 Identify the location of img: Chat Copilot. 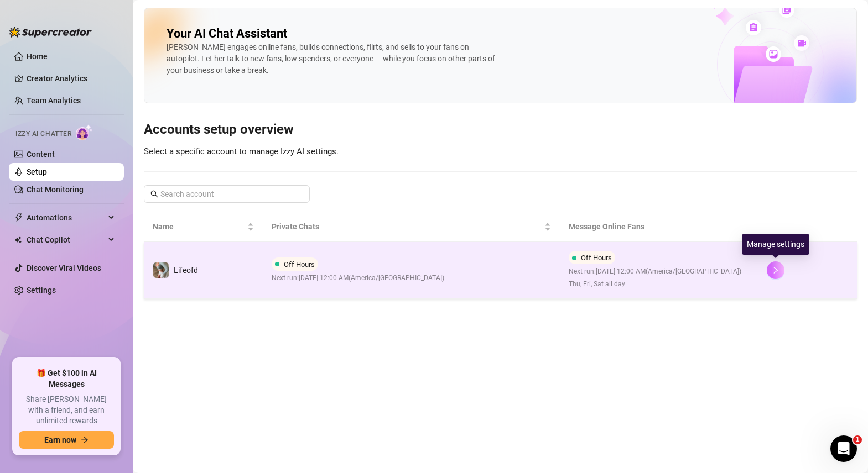
(18, 240).